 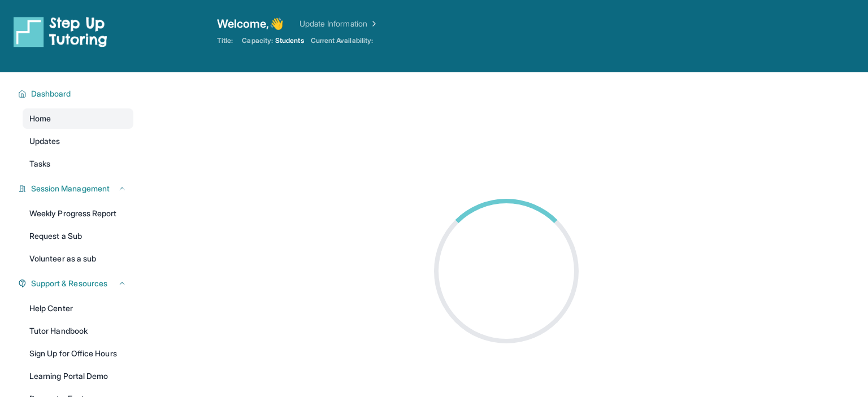 What do you see at coordinates (78, 259) in the screenshot?
I see `a: Volunteer as a sub` at bounding box center [78, 259].